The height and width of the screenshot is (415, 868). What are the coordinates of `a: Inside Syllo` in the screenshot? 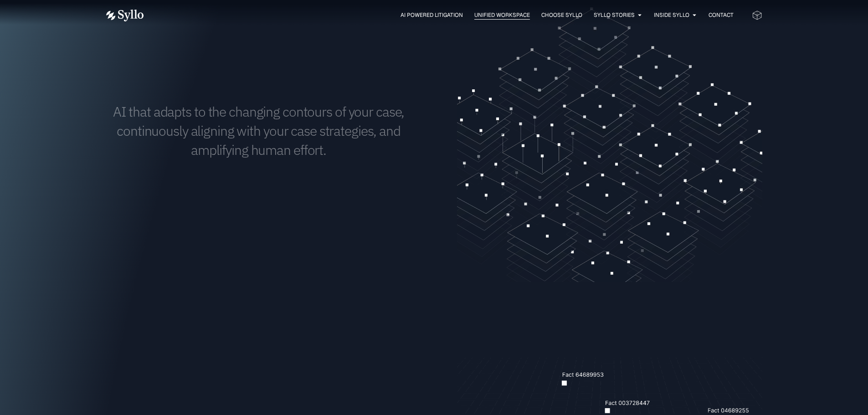 It's located at (672, 15).